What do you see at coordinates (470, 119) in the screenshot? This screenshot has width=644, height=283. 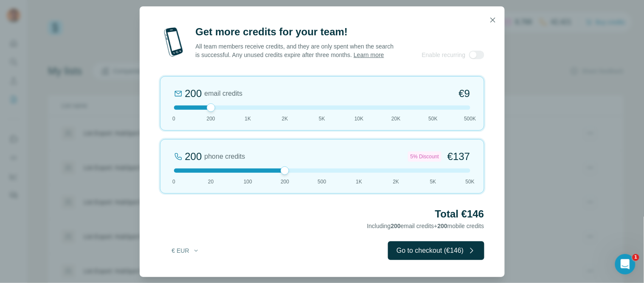 I see `span: 500K` at bounding box center [470, 119].